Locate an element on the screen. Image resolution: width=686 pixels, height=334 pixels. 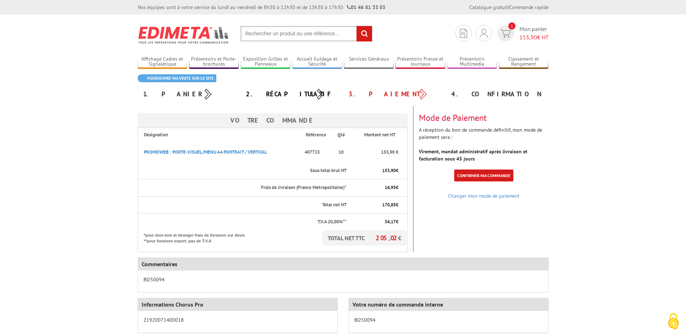
span: 1 is located at coordinates (512, 26).